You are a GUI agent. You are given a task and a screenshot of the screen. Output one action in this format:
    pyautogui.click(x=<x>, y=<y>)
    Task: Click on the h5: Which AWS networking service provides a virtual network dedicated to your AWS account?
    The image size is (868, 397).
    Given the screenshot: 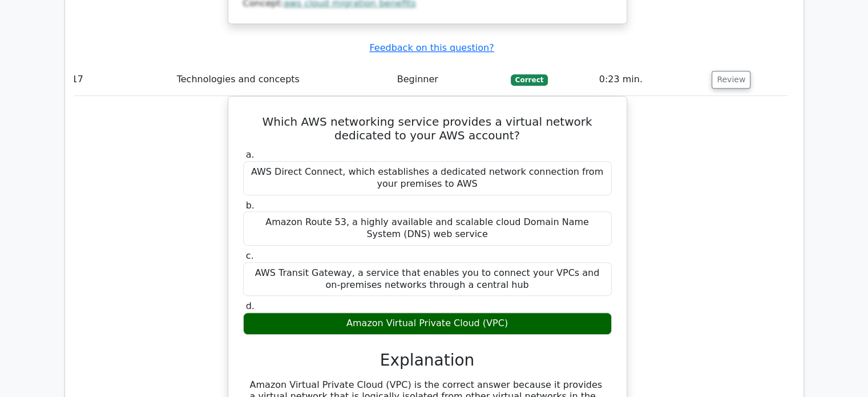 What is the action you would take?
    pyautogui.click(x=427, y=129)
    